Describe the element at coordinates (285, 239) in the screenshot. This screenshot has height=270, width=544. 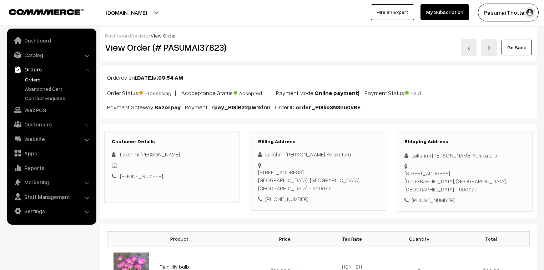
I see `th: Price` at that location.